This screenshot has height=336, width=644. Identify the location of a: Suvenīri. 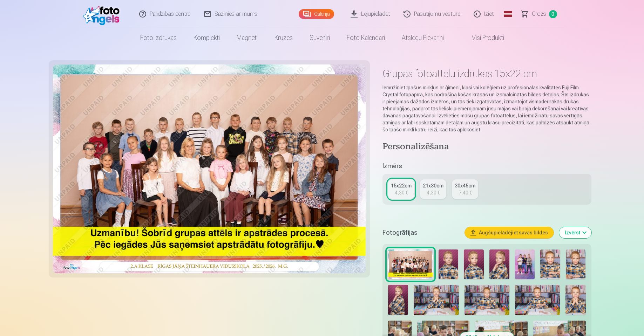
(320, 38).